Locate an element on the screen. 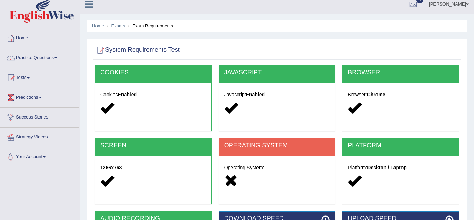  h2: COOKIES is located at coordinates (153, 73).